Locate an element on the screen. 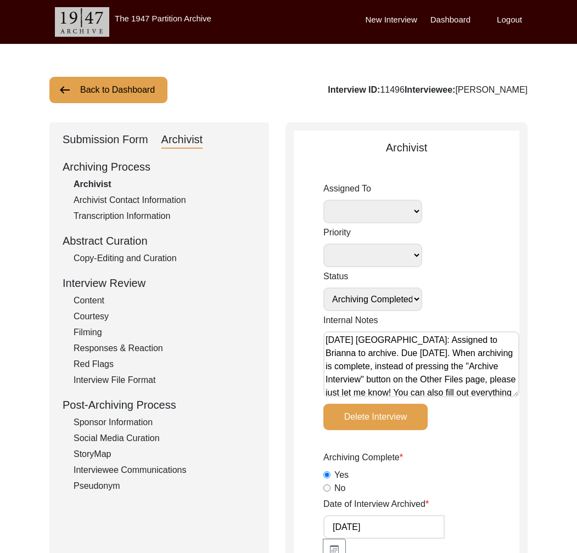 This screenshot has width=577, height=553. label: Priority is located at coordinates (373, 233).